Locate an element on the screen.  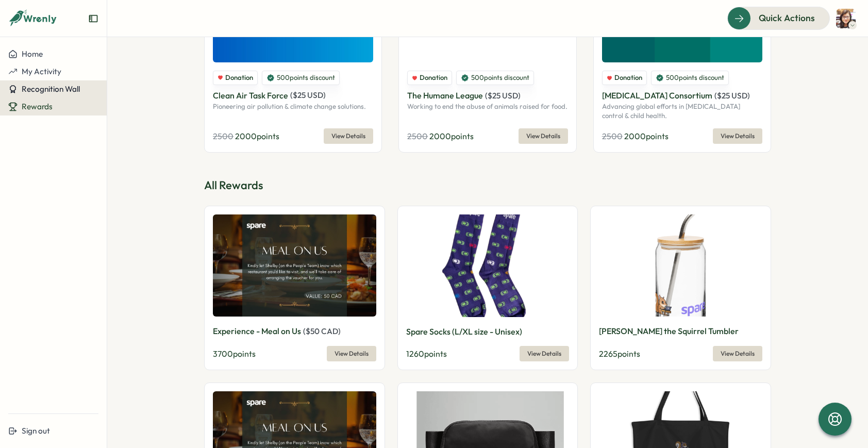
span: Recognition Wall is located at coordinates (50, 88).